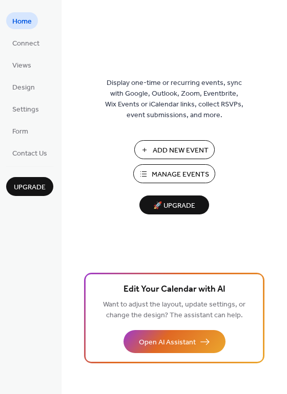 The width and height of the screenshot is (287, 394). Describe the element at coordinates (30, 153) in the screenshot. I see `a: Contact Us` at that location.